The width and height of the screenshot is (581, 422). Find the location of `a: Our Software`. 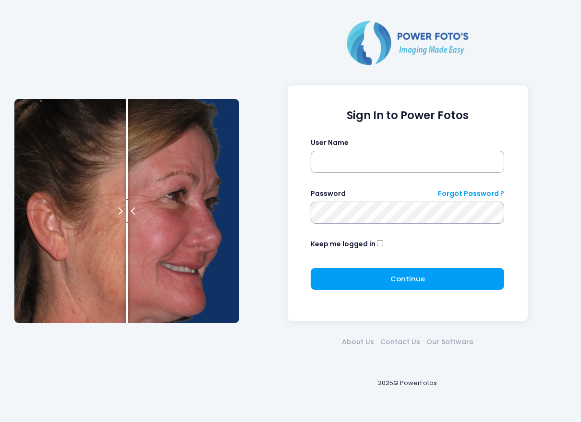

a: Our Software is located at coordinates (450, 342).